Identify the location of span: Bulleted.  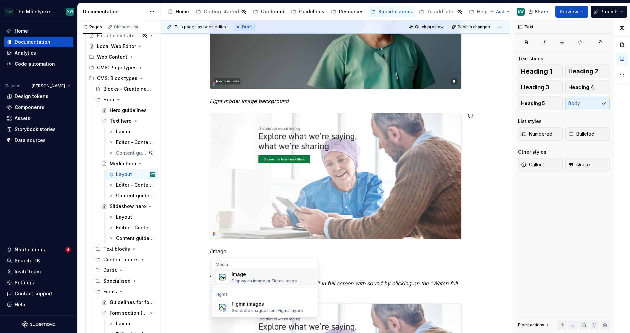
(581, 134).